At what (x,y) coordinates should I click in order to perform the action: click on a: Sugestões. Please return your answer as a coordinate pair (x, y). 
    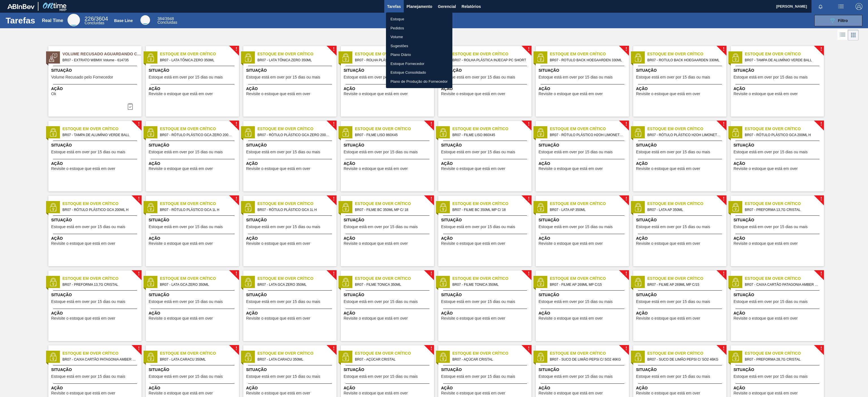
    Looking at the image, I should click on (419, 46).